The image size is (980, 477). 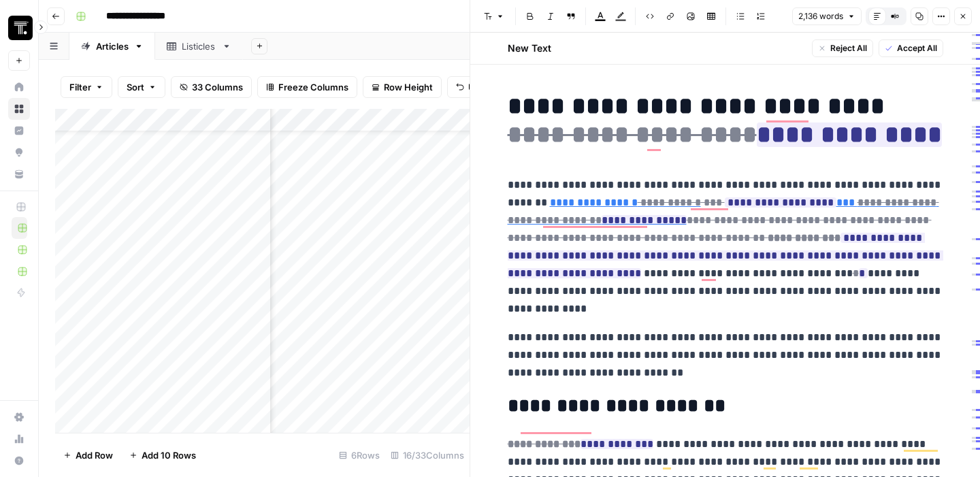 What do you see at coordinates (135, 87) in the screenshot?
I see `span: Sort` at bounding box center [135, 87].